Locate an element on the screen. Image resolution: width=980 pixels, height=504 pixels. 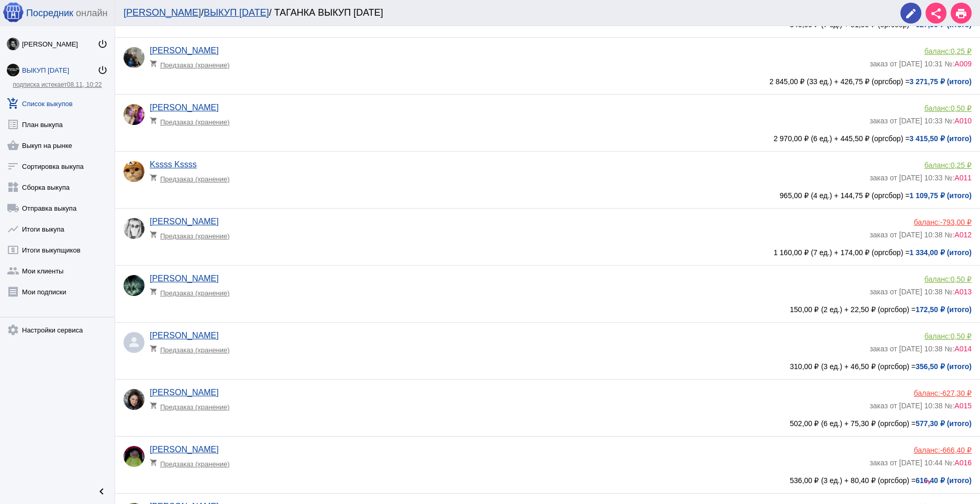
mat-icon: print is located at coordinates (962, 14).